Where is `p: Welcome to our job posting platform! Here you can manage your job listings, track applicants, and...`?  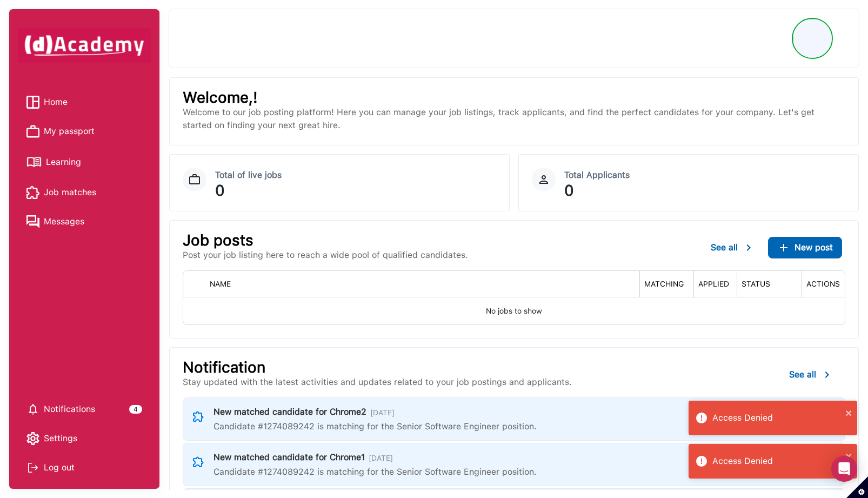
p: Welcome to our job posting platform! Here you can manage your job listings, track applicants, and... is located at coordinates (514, 119).